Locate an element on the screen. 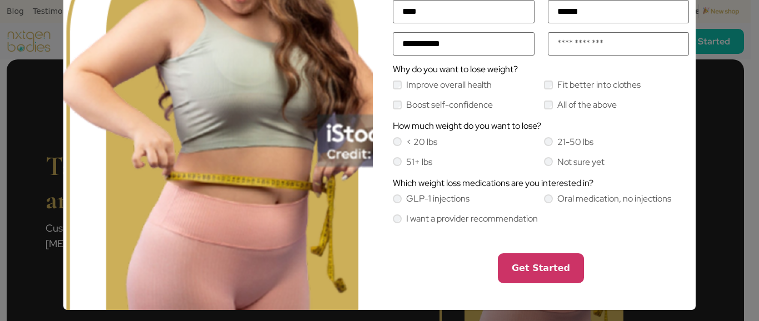 Image resolution: width=759 pixels, height=321 pixels. label: All of the above is located at coordinates (586, 105).